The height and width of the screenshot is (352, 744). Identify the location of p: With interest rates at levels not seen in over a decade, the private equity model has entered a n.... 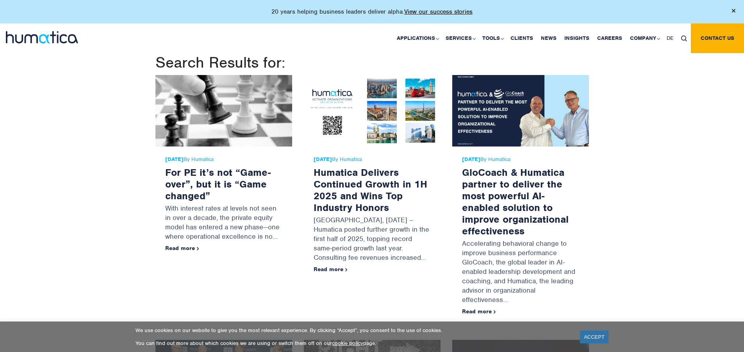
(224, 223).